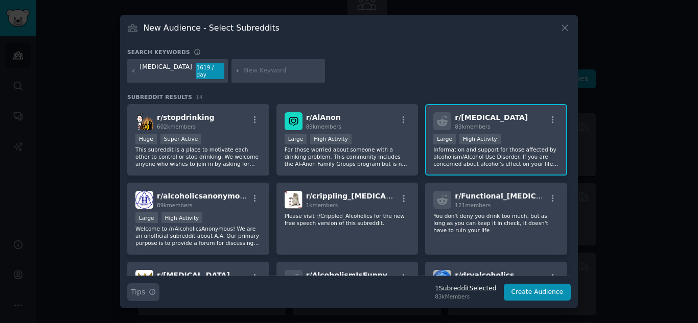 This screenshot has width=698, height=323. What do you see at coordinates (347, 157) in the screenshot?
I see `p: For those worried about someone with a drinking problem. This community includes the Al-Anon Fami...` at bounding box center [347, 157].